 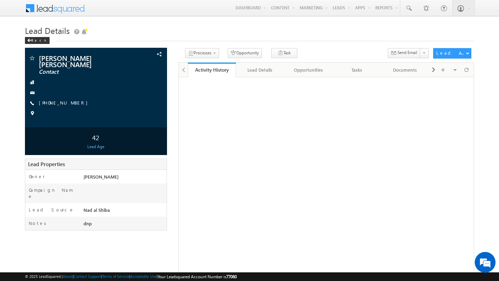 What do you see at coordinates (96, 137) in the screenshot?
I see `div: 42` at bounding box center [96, 137].